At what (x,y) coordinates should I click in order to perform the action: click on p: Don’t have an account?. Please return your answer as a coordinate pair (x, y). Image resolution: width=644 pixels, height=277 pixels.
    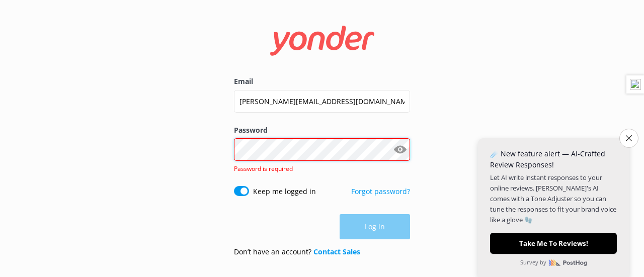
    Looking at the image, I should click on (297, 252).